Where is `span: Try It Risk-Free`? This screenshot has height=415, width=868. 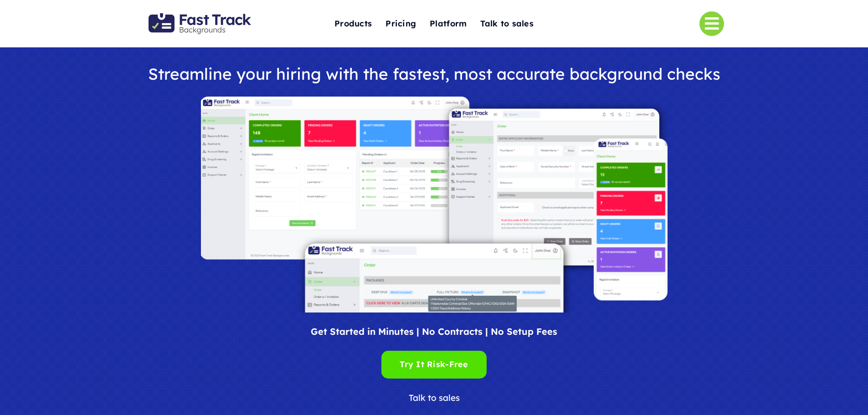 span: Try It Risk-Free is located at coordinates (434, 364).